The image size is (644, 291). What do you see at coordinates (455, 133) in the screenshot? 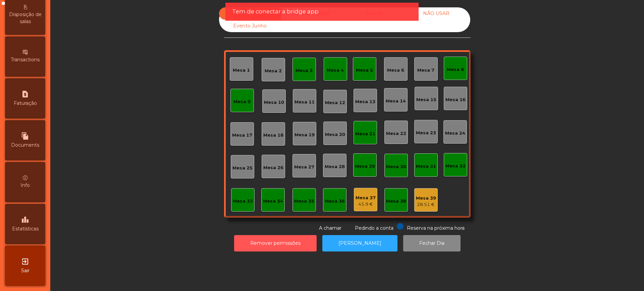
I see `div: Mesa 24` at bounding box center [455, 133].